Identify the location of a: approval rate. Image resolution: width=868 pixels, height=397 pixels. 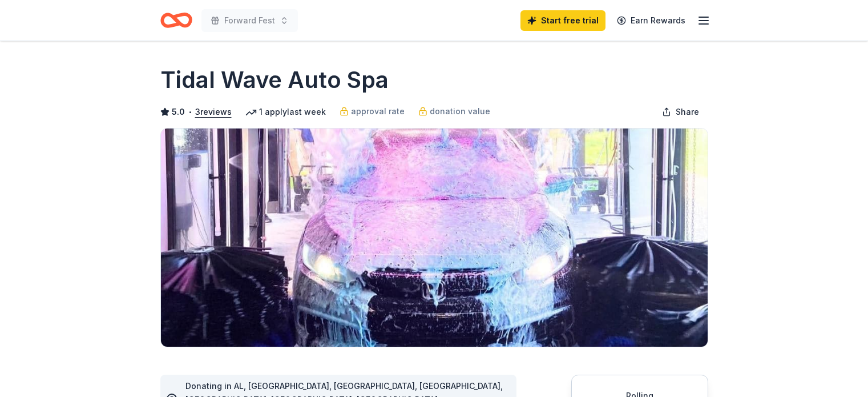
(372, 111).